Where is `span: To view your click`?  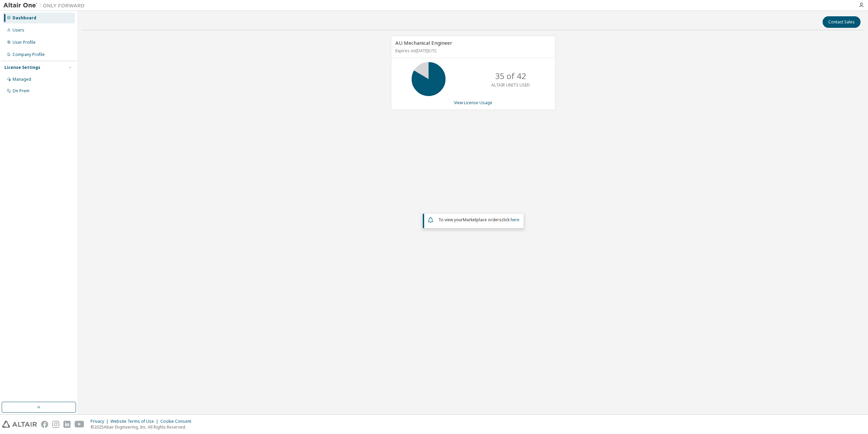
span: To view your click is located at coordinates (479, 219).